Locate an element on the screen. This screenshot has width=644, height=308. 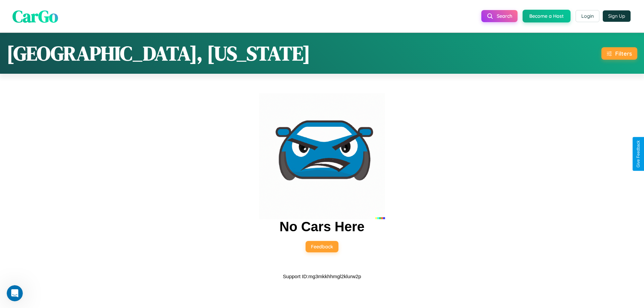
span: Search is located at coordinates (504, 16).